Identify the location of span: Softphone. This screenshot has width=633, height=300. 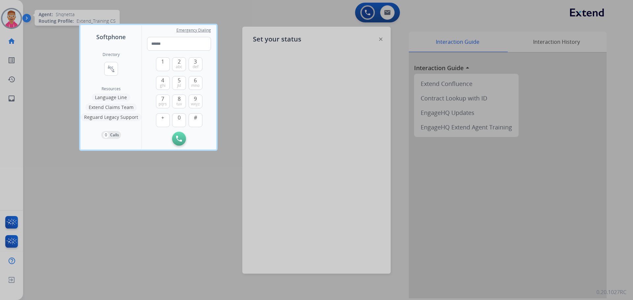
(111, 37).